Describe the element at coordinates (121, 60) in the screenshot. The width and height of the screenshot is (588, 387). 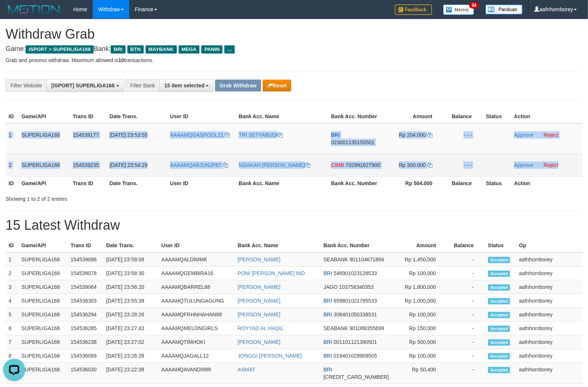
I see `strong: 10` at that location.